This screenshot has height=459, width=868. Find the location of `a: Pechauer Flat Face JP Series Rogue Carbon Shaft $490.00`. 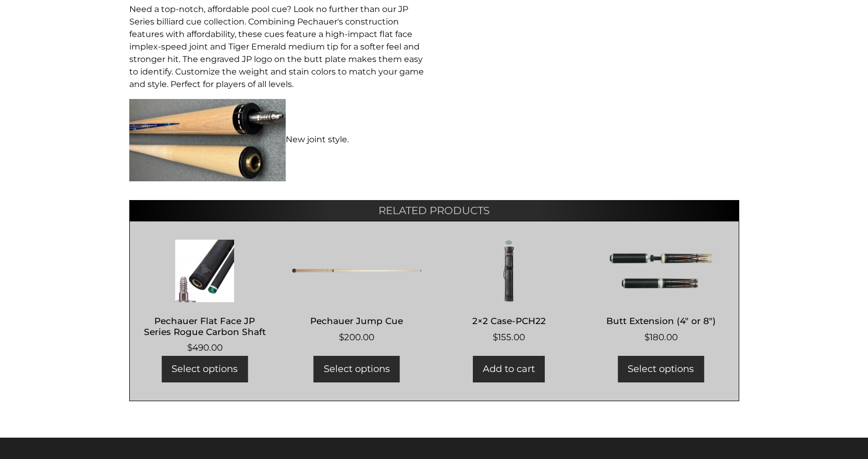

a: Pechauer Flat Face JP Series Rogue Carbon Shaft $490.00 is located at coordinates (205, 297).